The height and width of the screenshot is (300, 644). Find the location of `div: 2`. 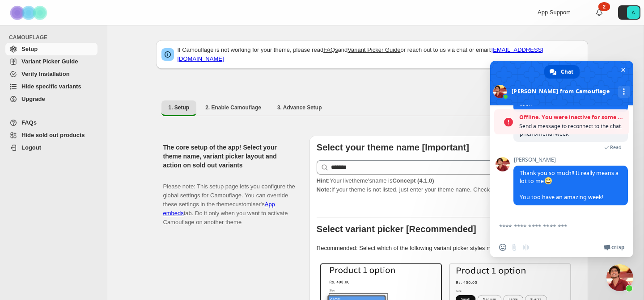

div: 2 is located at coordinates (604, 7).